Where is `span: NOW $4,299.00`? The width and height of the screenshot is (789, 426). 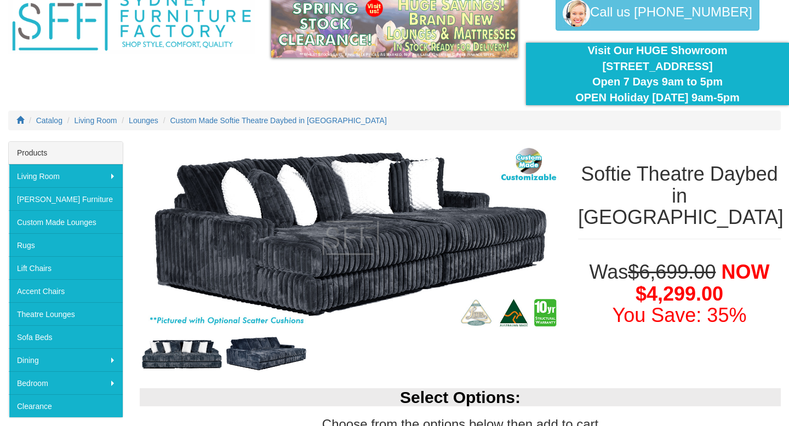 span: NOW $4,299.00 is located at coordinates (702, 283).